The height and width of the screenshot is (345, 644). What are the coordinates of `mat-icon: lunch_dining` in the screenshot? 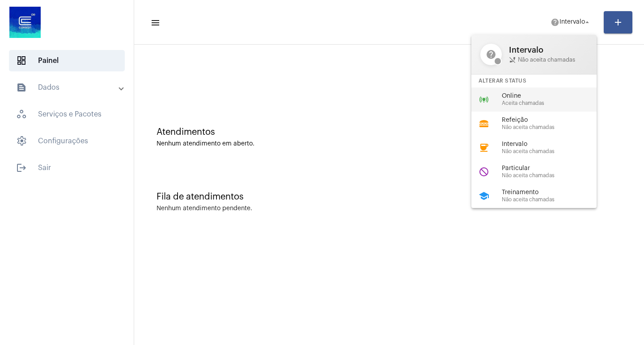 It's located at (484, 124).